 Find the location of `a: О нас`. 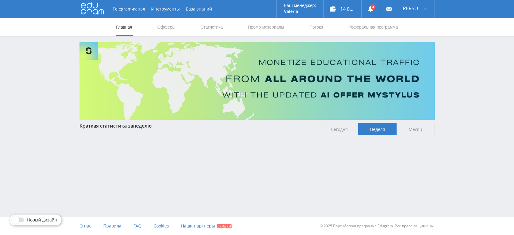

a: О нас is located at coordinates (85, 226).